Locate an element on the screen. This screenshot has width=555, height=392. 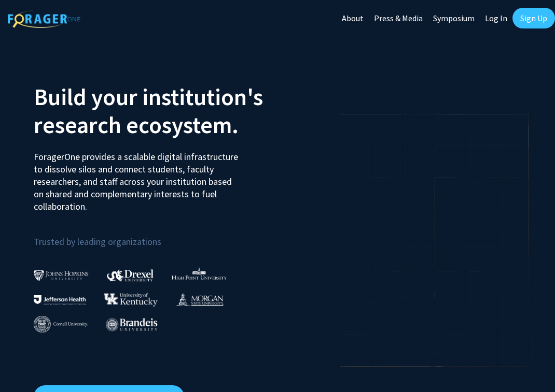
h2: Build your institution's research ecosystem. is located at coordinates (151, 111).